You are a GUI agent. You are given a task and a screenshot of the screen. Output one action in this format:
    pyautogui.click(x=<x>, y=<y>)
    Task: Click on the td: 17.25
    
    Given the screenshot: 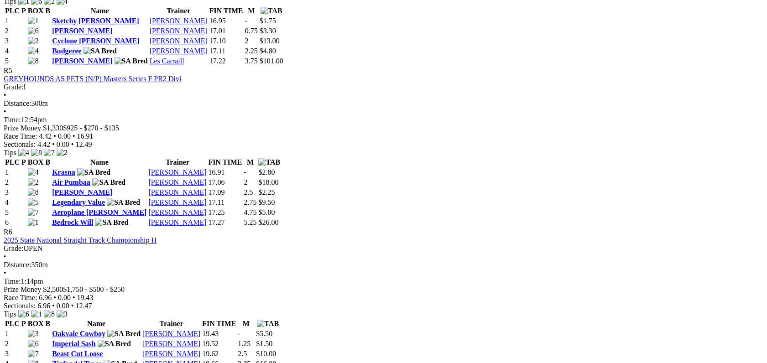 What is the action you would take?
    pyautogui.click(x=225, y=213)
    